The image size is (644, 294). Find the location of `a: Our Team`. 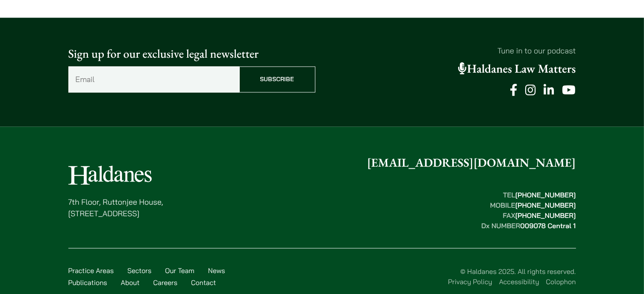

a: Our Team is located at coordinates (179, 270).